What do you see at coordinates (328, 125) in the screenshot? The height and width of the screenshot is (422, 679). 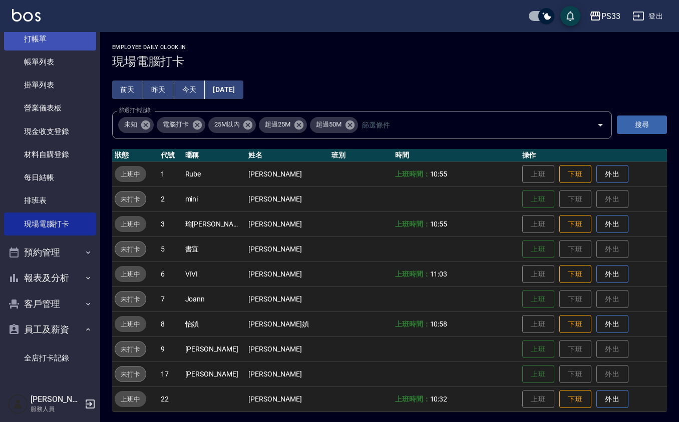 I see `span: 超過50M` at bounding box center [328, 125].